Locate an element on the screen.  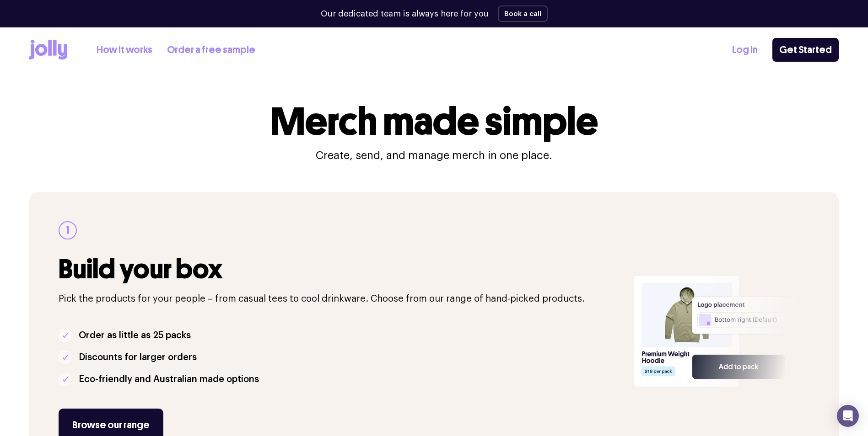
a: How it works is located at coordinates (124, 50).